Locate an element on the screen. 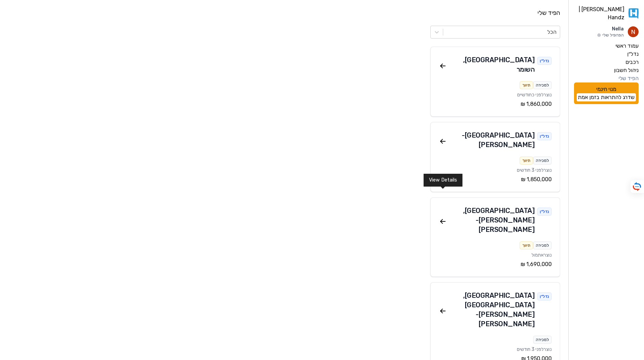 This screenshot has width=644, height=360. label: ניהול חשבון is located at coordinates (626, 70).